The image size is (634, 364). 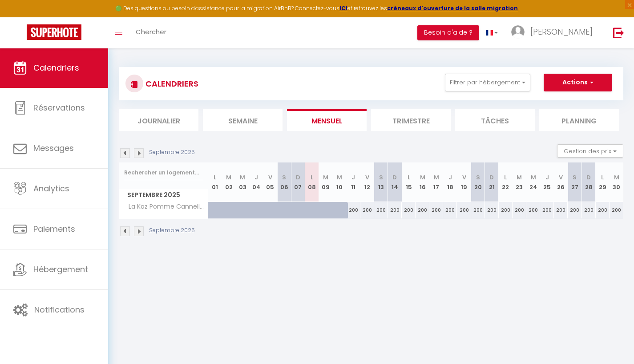 What do you see at coordinates (578, 82) in the screenshot?
I see `button: Actions` at bounding box center [578, 82].